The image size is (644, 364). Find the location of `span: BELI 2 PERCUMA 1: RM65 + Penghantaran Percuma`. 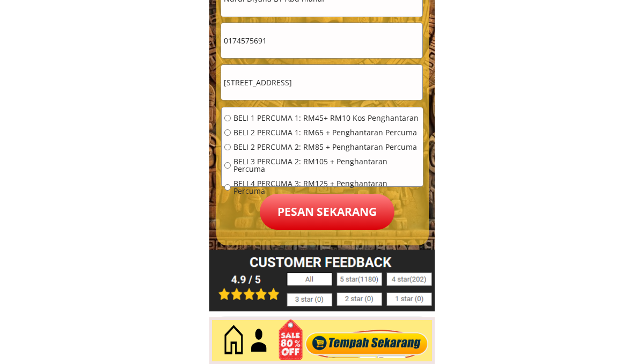

span: BELI 2 PERCUMA 1: RM65 + Penghantaran Percuma is located at coordinates (327, 132).